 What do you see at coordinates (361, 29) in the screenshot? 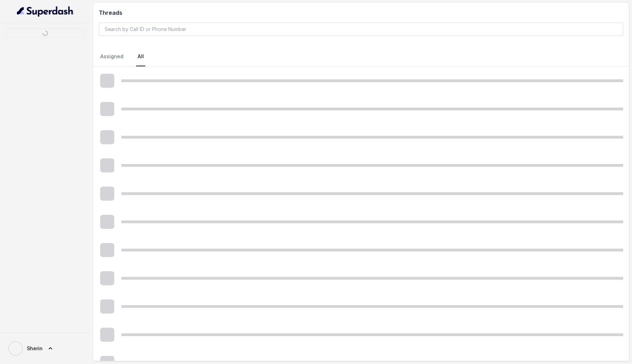
I see `input: Search by Call ID or Phone Number` at bounding box center [361, 29].